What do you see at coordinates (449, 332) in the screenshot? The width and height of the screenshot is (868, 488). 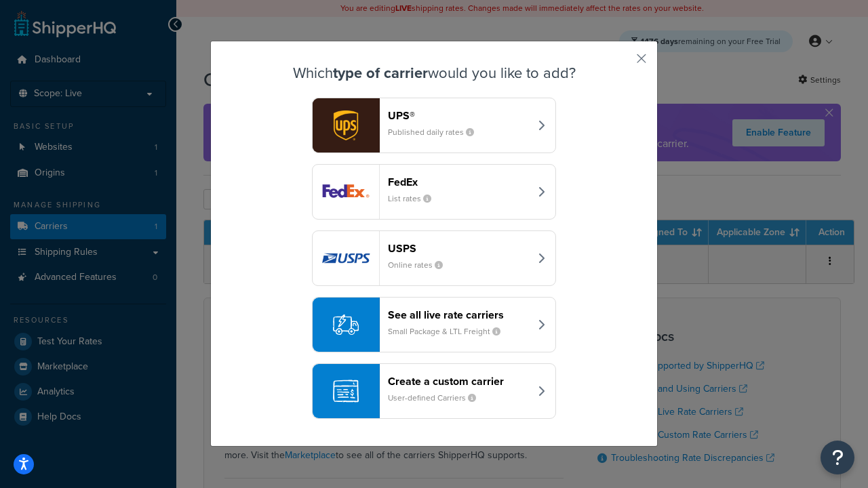 I see `small: Small Package & LTL Freight` at bounding box center [449, 332].